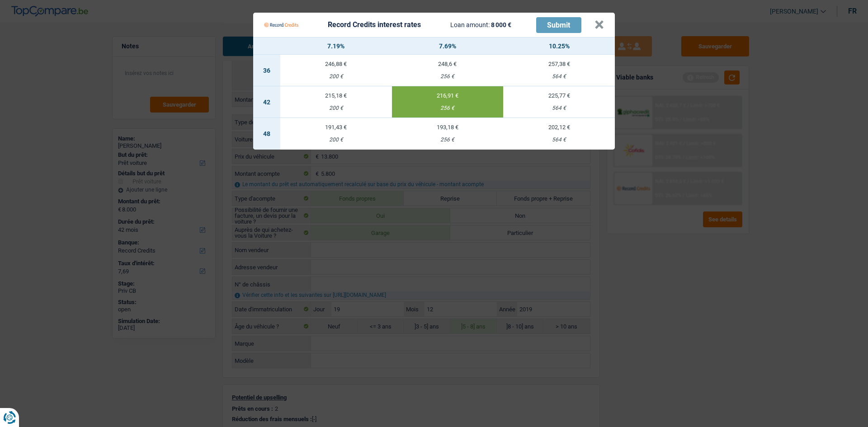 The width and height of the screenshot is (868, 427). I want to click on div: 246,88 €, so click(336, 63).